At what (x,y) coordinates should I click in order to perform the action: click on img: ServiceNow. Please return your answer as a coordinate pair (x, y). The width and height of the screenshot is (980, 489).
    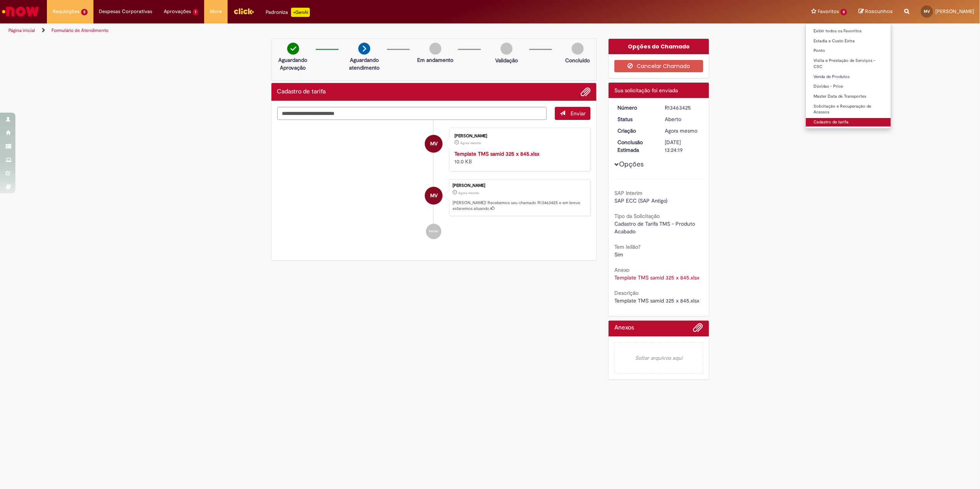
    Looking at the image, I should click on (21, 11).